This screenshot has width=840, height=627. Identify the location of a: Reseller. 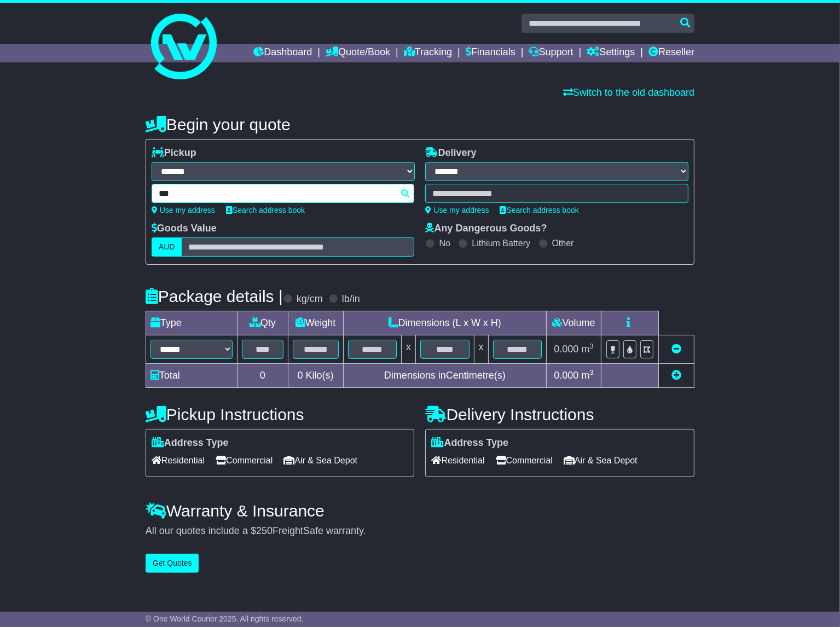
(671, 53).